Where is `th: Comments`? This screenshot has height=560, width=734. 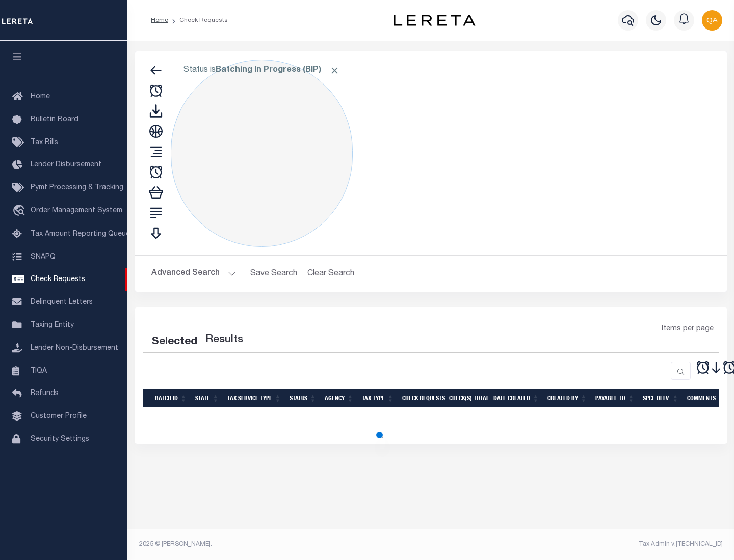
th: Comments is located at coordinates (706, 399).